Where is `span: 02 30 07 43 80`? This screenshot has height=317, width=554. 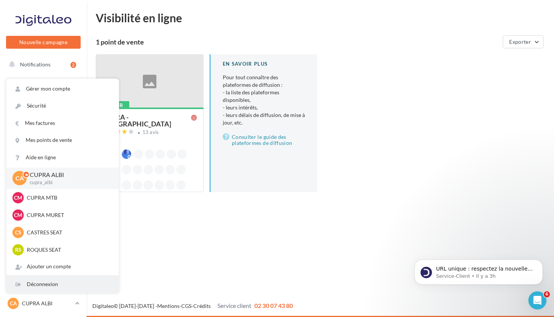
span: 02 30 07 43 80 is located at coordinates (274, 305).